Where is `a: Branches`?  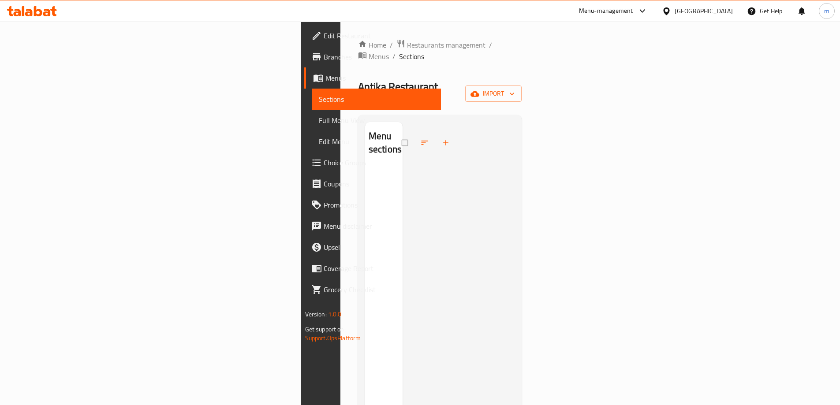
a: Branches is located at coordinates (373, 57).